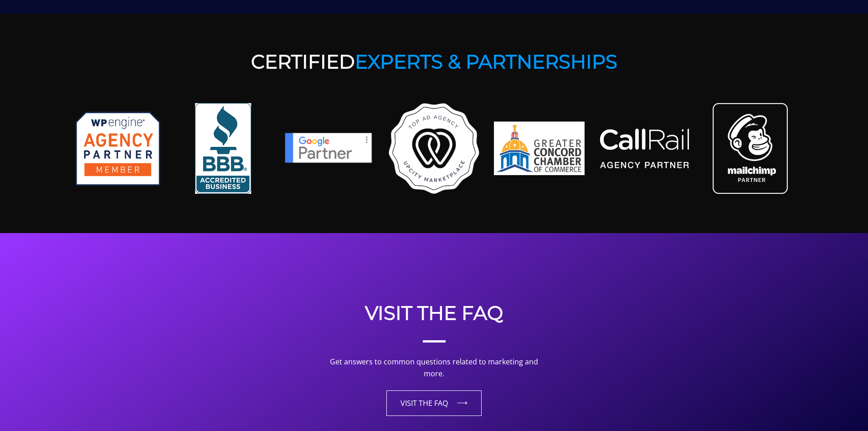 The width and height of the screenshot is (868, 431). Describe the element at coordinates (329, 148) in the screenshot. I see `img: Google Ads V12` at that location.